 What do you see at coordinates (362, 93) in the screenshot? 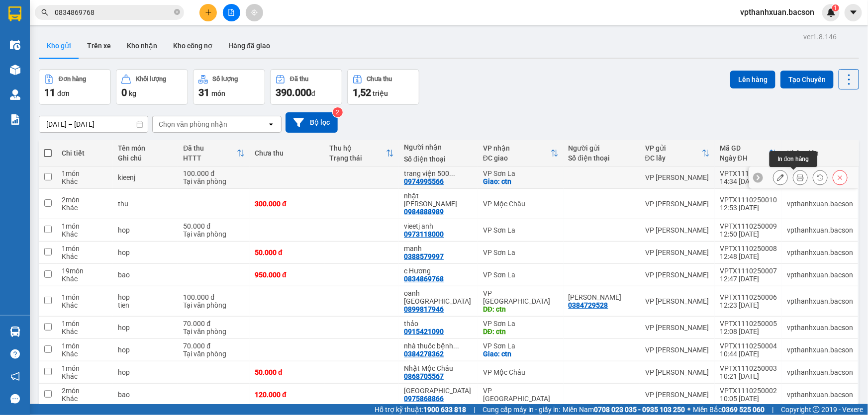
I see `span: 1,52` at bounding box center [362, 93].